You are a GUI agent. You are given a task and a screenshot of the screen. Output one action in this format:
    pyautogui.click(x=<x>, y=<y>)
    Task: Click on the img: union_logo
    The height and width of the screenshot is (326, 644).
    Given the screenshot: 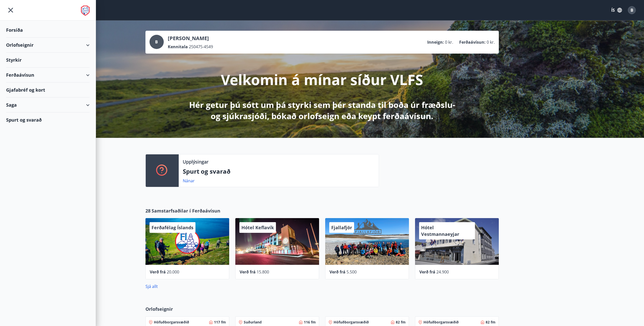 What is the action you would take?
    pyautogui.click(x=85, y=10)
    